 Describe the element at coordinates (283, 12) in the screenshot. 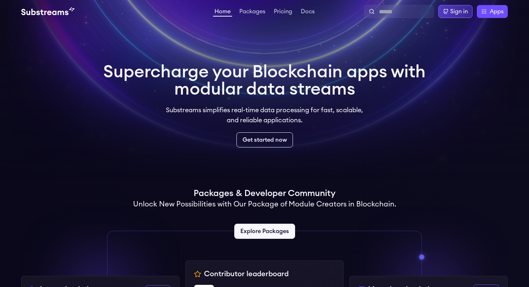

I see `a: Pricing` at that location.